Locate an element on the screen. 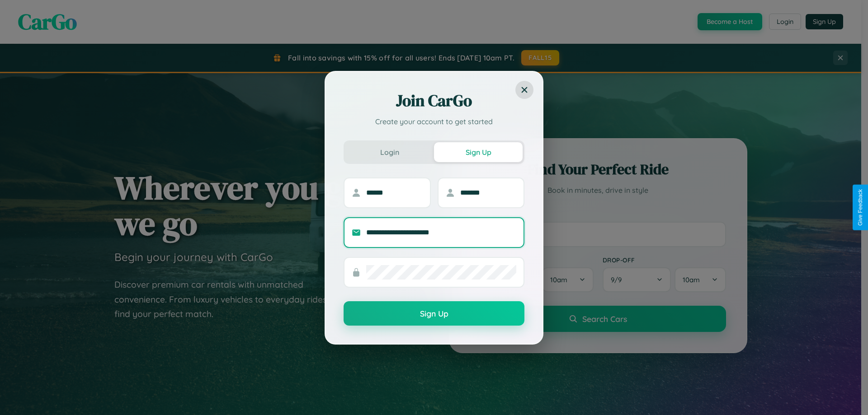  p: Create your account to get started is located at coordinates (434, 121).